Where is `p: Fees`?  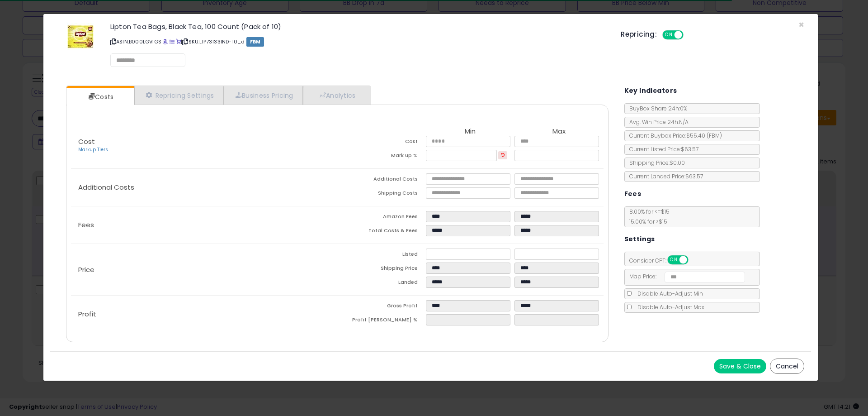 p: Fees is located at coordinates (204, 225).